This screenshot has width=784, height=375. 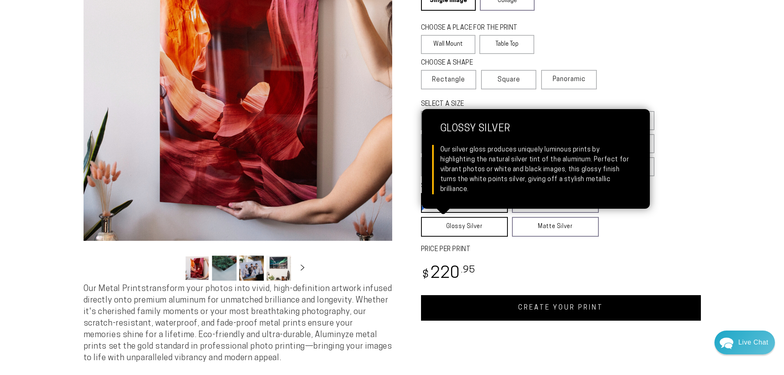 What do you see at coordinates (303, 268) in the screenshot?
I see `button: Slide right` at bounding box center [303, 268].